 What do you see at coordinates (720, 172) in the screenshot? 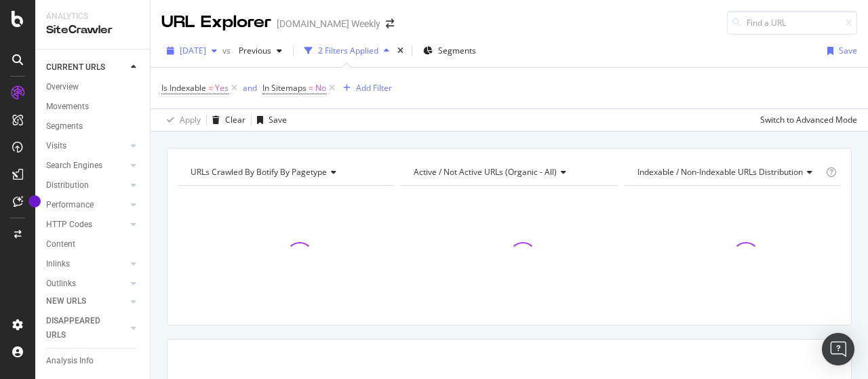
I see `span: Indexable / Non-Indexable URLs distribution` at bounding box center [720, 172].